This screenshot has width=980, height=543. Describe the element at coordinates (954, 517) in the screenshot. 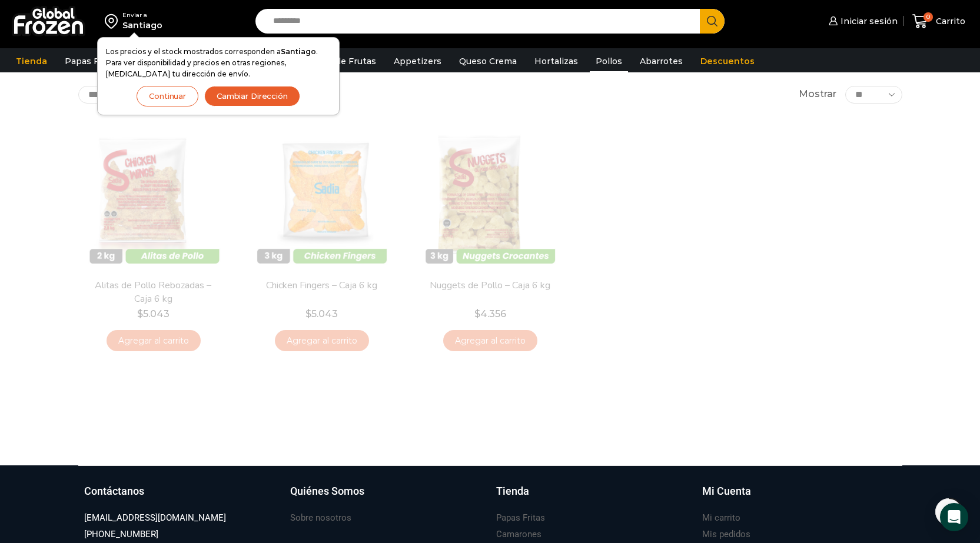

I see `div: Open Intercom Messenger` at that location.